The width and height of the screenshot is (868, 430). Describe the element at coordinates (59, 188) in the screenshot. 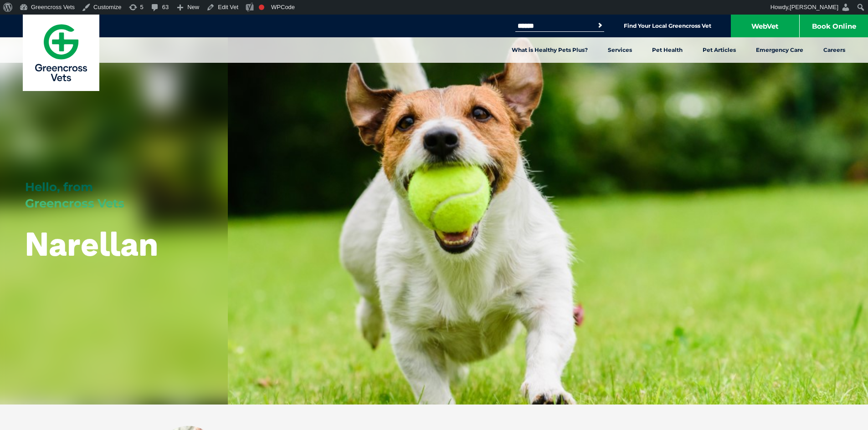

I see `span: Hello, from` at that location.